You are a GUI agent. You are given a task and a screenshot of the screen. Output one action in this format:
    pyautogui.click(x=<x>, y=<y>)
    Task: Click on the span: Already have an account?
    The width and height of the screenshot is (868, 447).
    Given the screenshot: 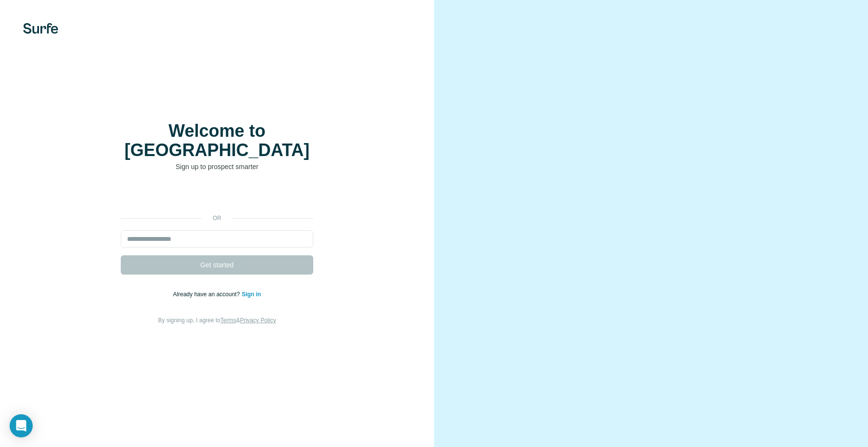 What is the action you would take?
    pyautogui.click(x=208, y=294)
    